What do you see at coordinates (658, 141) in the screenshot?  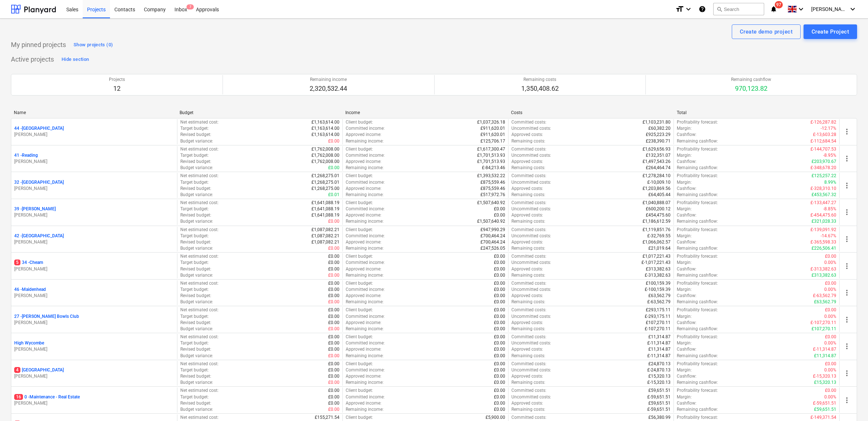 I see `p: £238,390.71` at bounding box center [658, 141].